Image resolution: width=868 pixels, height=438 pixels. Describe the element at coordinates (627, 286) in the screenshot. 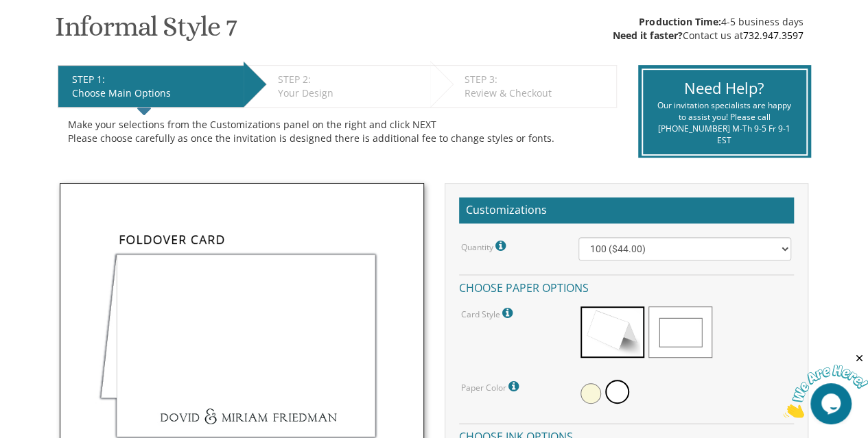

I see `h4: Choose paper options` at that location.